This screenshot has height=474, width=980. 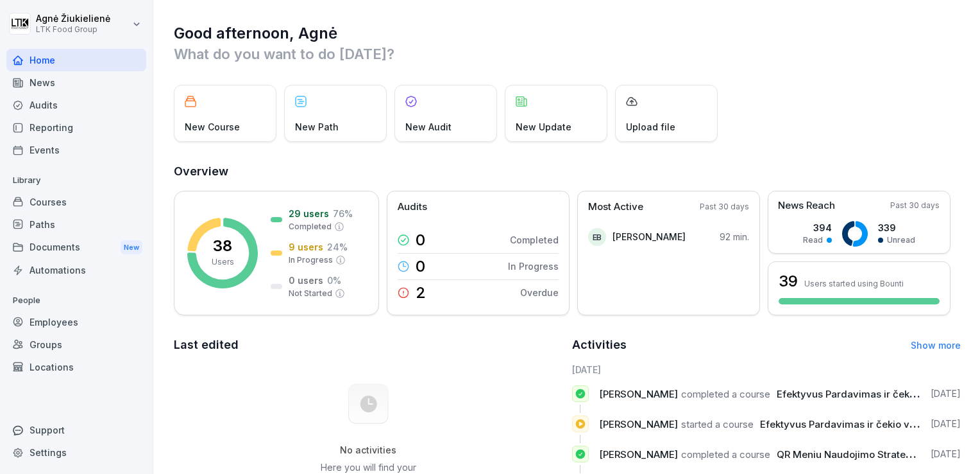 What do you see at coordinates (854, 283) in the screenshot?
I see `p: Users started using Bounti` at bounding box center [854, 283].